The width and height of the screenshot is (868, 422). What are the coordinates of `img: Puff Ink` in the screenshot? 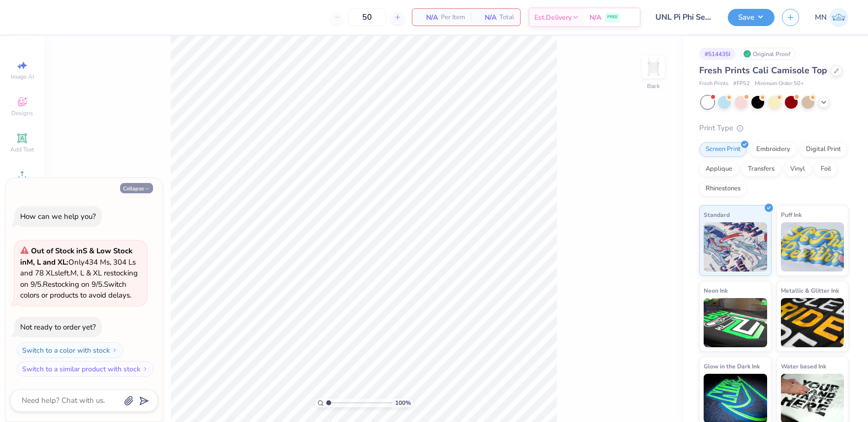 It's located at (812, 247).